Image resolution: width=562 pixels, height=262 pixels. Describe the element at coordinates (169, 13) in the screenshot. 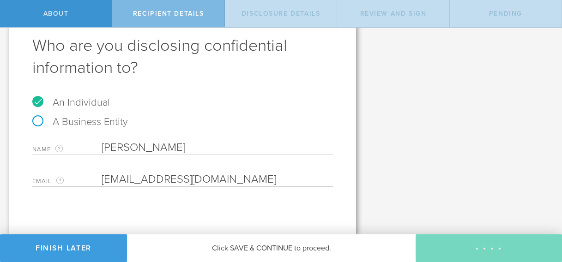

I see `span: Recipient details` at that location.